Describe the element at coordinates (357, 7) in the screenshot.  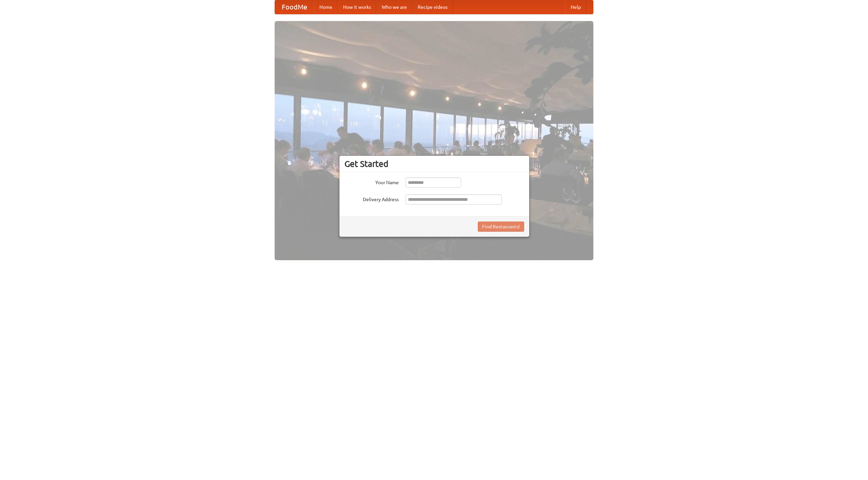
I see `a: How it works` at that location.